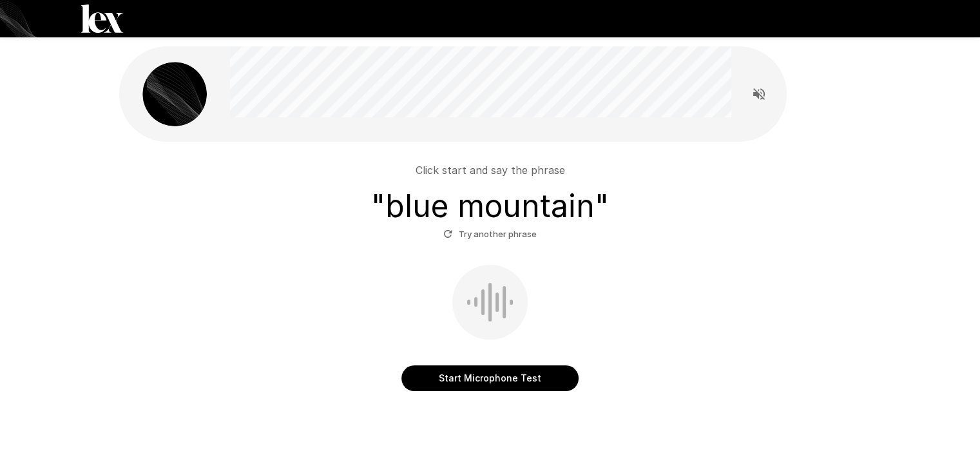  I want to click on button: Start Microphone Test, so click(490, 378).